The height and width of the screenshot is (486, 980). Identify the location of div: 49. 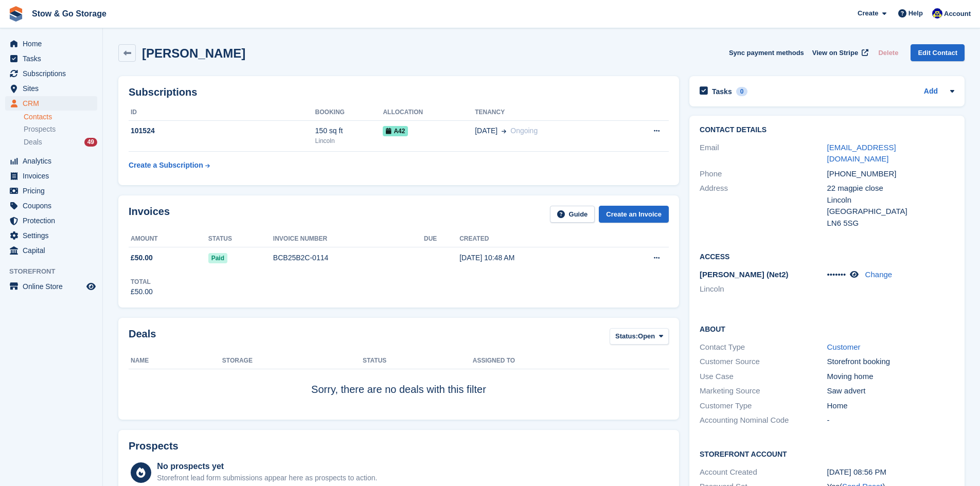
(90, 142).